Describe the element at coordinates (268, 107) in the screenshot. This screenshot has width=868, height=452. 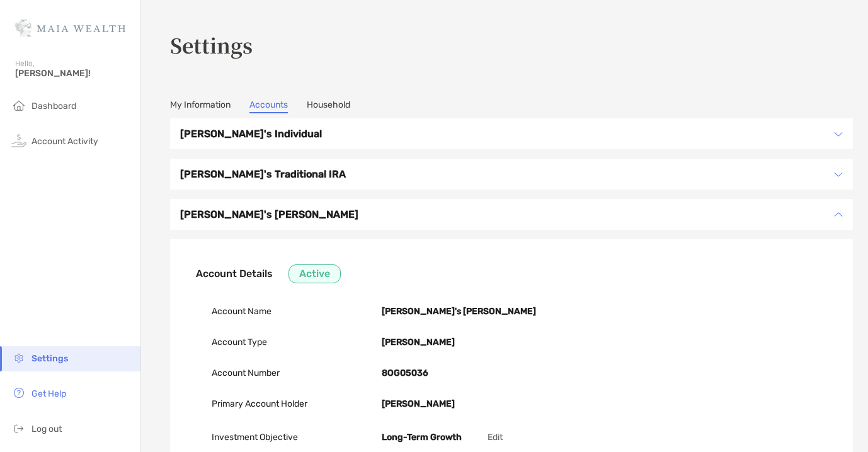
I see `a: Accounts` at that location.